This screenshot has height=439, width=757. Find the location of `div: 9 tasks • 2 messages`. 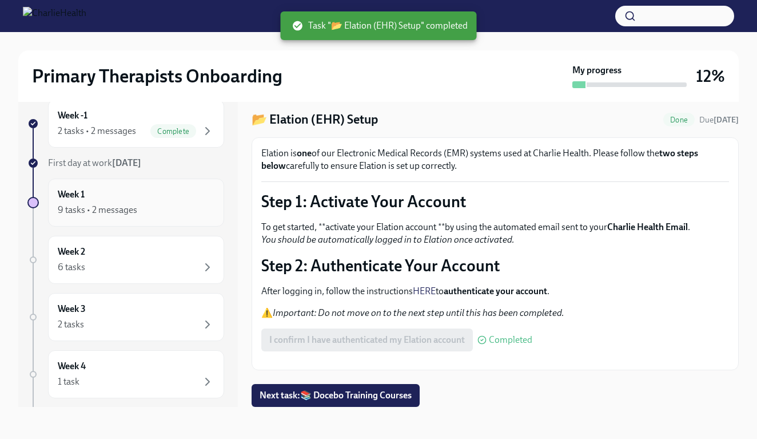

div: 9 tasks • 2 messages is located at coordinates (97, 210).